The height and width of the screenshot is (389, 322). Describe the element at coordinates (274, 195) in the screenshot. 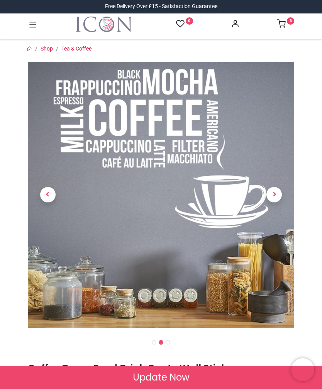

I see `span: Next` at that location.